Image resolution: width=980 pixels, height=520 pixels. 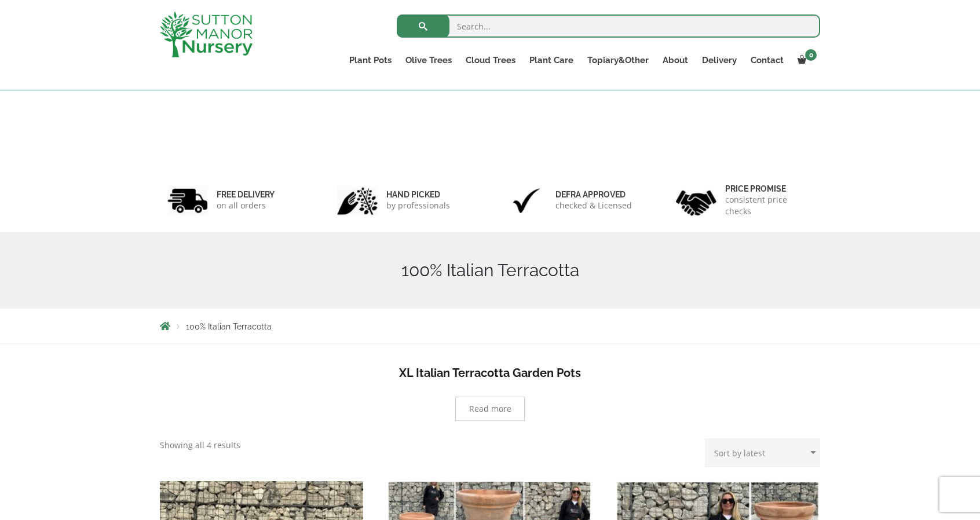 I want to click on p: checked & Licensed, so click(x=594, y=206).